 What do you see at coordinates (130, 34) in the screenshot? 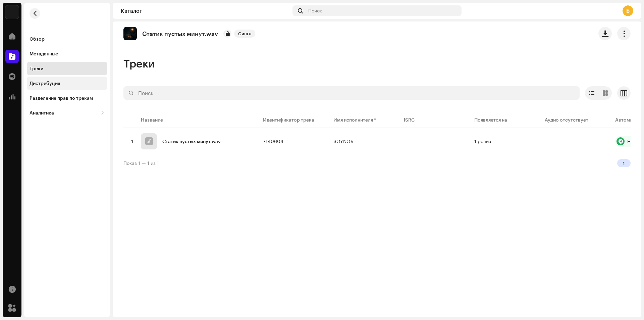
I see `img: 7e528d12-92f8-4b01-a70e-81d3323cb946` at bounding box center [130, 34].